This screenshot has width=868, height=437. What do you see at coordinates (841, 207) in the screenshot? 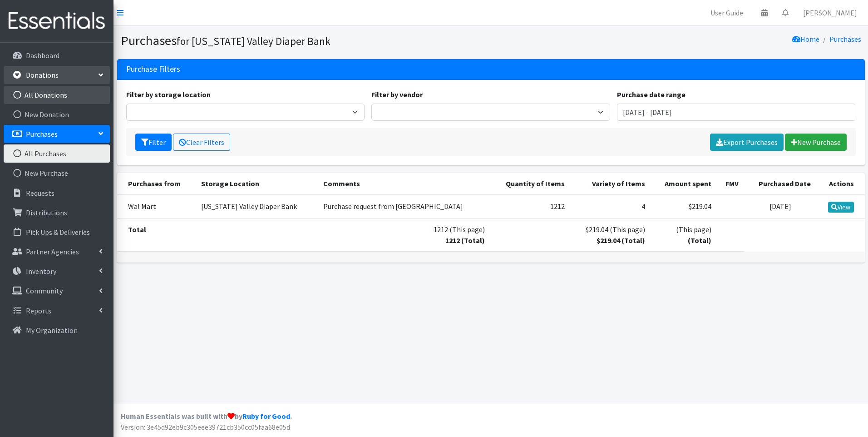
I see `a: View` at bounding box center [841, 207].